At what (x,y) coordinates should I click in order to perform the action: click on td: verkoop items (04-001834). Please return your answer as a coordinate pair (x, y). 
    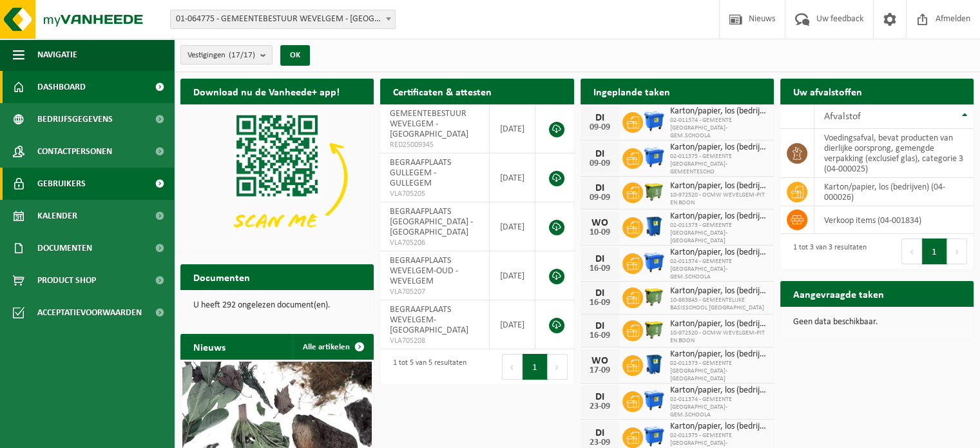
    Looking at the image, I should click on (894, 220).